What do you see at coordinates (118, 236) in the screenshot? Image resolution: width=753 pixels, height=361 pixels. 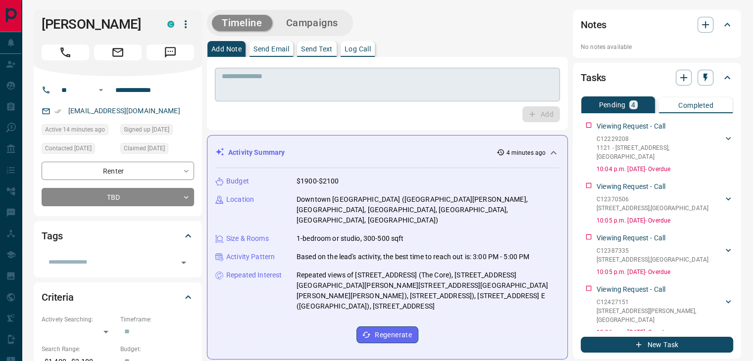 I see `div: Tags` at bounding box center [118, 236].